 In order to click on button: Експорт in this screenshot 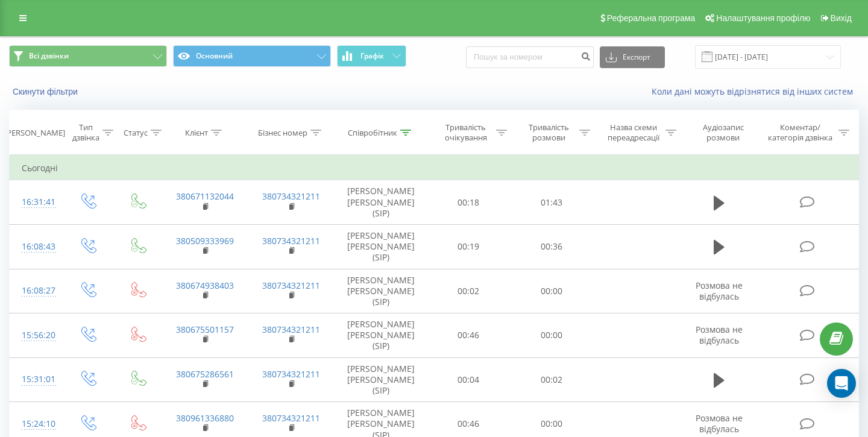, I will do `click(632, 57)`.